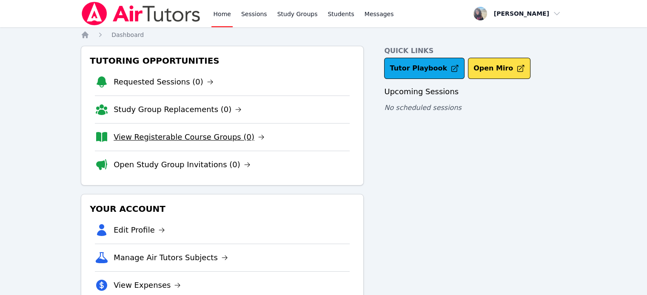 The width and height of the screenshot is (647, 295). What do you see at coordinates (424, 68) in the screenshot?
I see `a: Tutor Playbook` at bounding box center [424, 68].